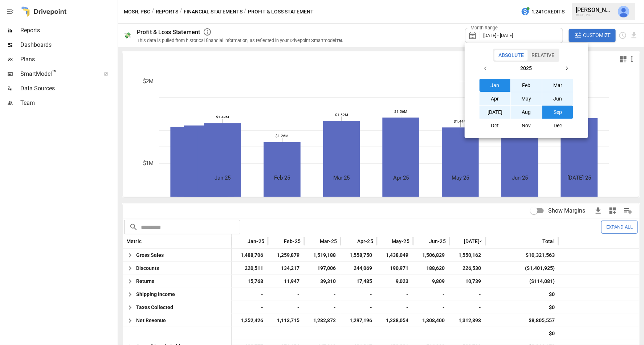 Image resolution: width=644 pixels, height=345 pixels. I want to click on button: Oct, so click(495, 125).